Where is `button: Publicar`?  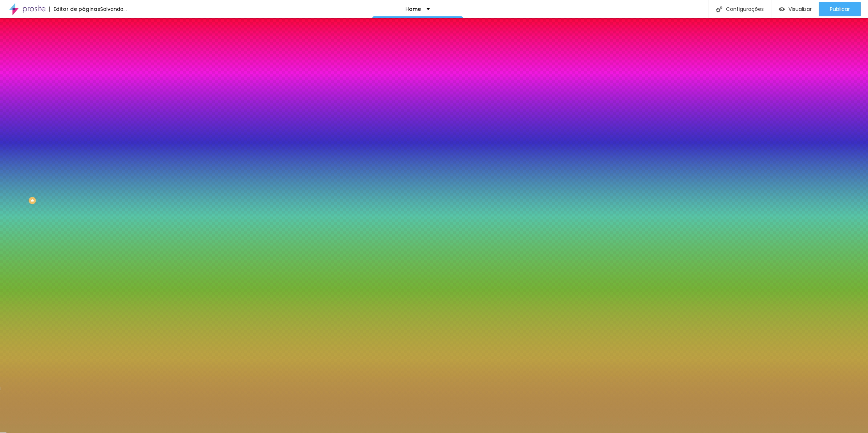
button: Publicar is located at coordinates (839, 9).